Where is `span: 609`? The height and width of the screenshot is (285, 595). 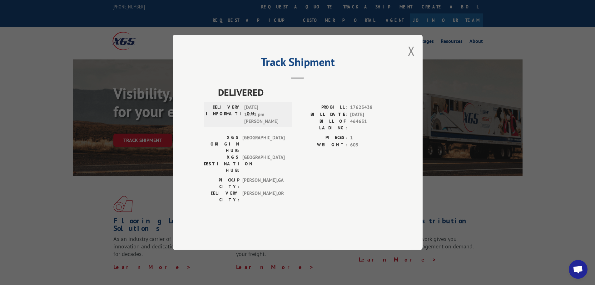 span: 609 is located at coordinates (371, 145).